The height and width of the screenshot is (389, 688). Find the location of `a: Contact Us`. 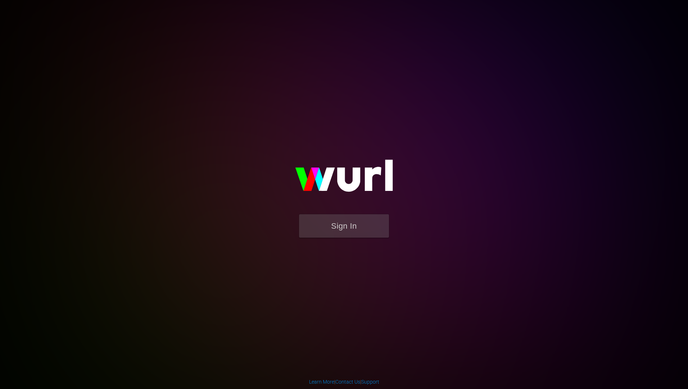

a: Contact Us is located at coordinates (347, 382).